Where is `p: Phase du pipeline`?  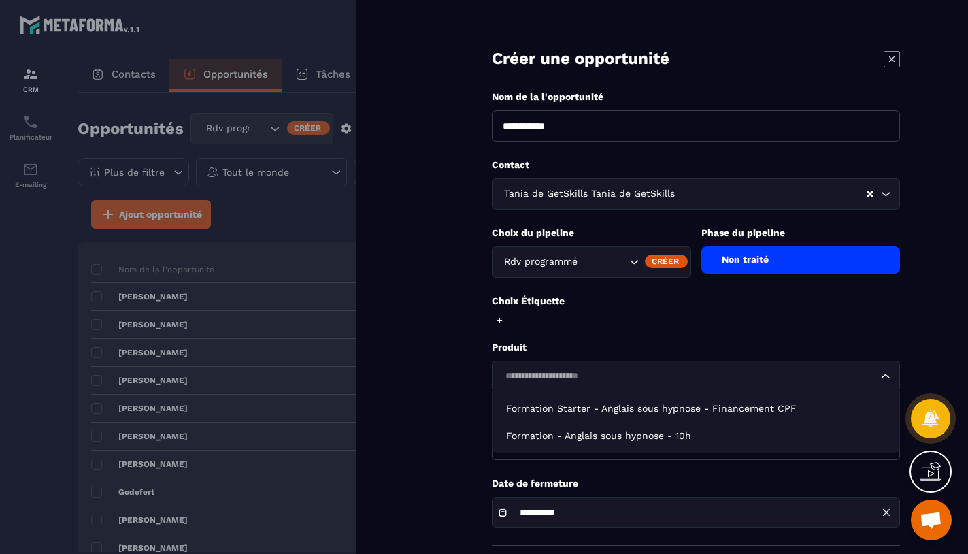 p: Phase du pipeline is located at coordinates (801, 233).